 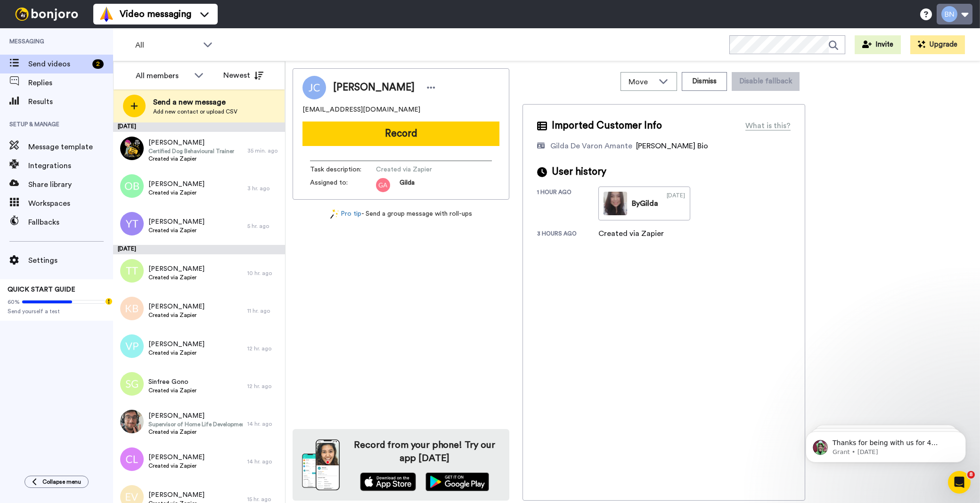 What do you see at coordinates (28, 35) in the screenshot?
I see `img: Profile image for Grant` at bounding box center [28, 35].